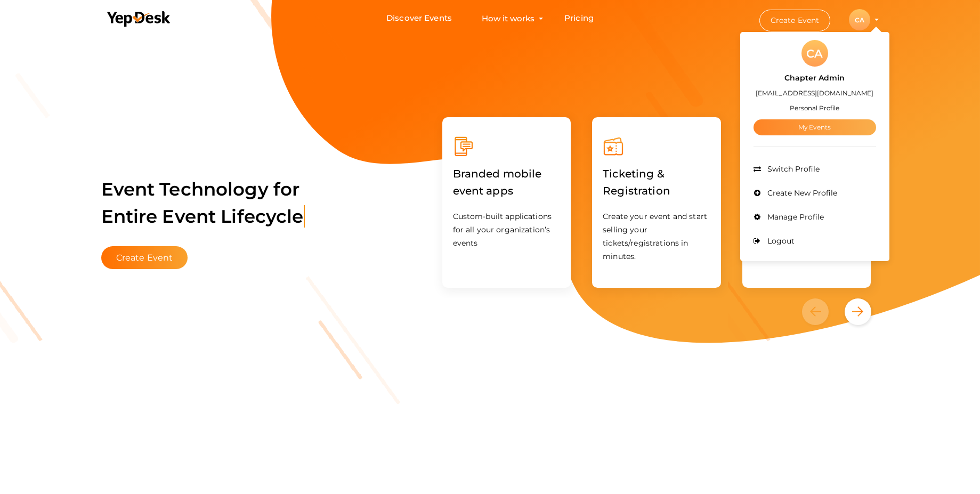 The width and height of the screenshot is (980, 494). What do you see at coordinates (656, 192) in the screenshot?
I see `a: Ticketing & Registration` at bounding box center [656, 192].